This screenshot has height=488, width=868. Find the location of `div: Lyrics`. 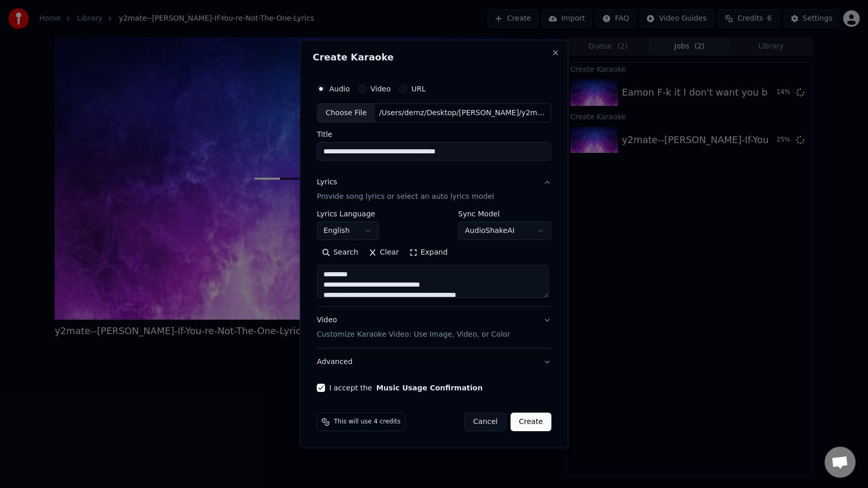

div: Lyrics is located at coordinates (326, 183).